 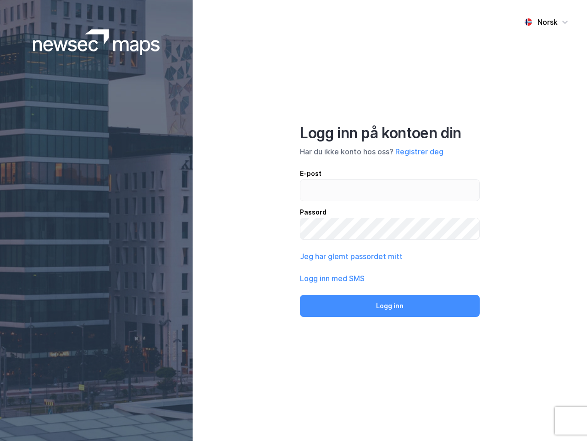 What do you see at coordinates (96, 42) in the screenshot?
I see `img: logoWhite.bf58a803f64e89776f2b079ca2356427.svg` at bounding box center [96, 42].